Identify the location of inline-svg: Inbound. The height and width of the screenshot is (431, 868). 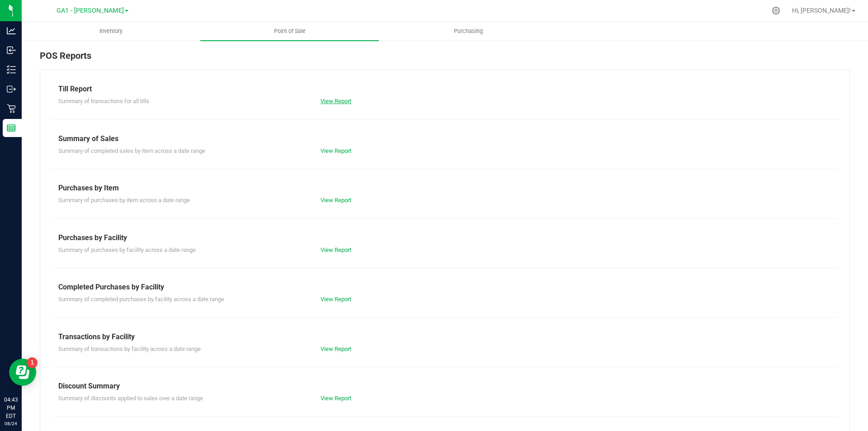
(12, 50).